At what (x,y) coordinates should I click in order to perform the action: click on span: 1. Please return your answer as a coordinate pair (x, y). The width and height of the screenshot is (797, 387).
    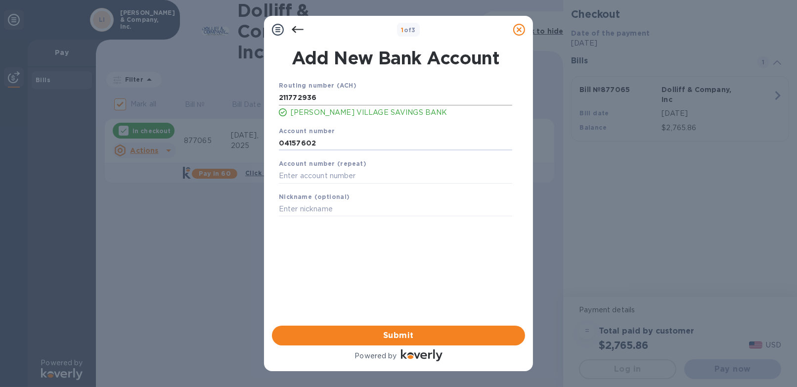
    Looking at the image, I should click on (402, 30).